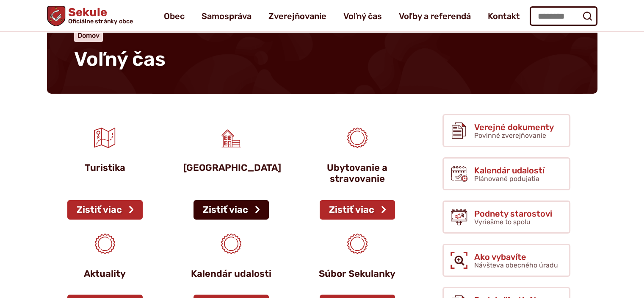 The image size is (644, 298). Describe the element at coordinates (99, 16) in the screenshot. I see `span: Sekule` at that location.